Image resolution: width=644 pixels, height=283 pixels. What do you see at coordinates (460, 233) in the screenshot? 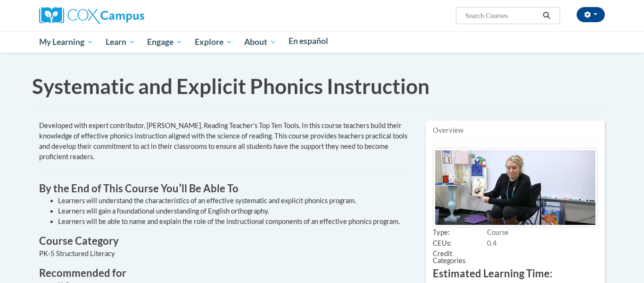
I see `span: Type:` at bounding box center [460, 233].